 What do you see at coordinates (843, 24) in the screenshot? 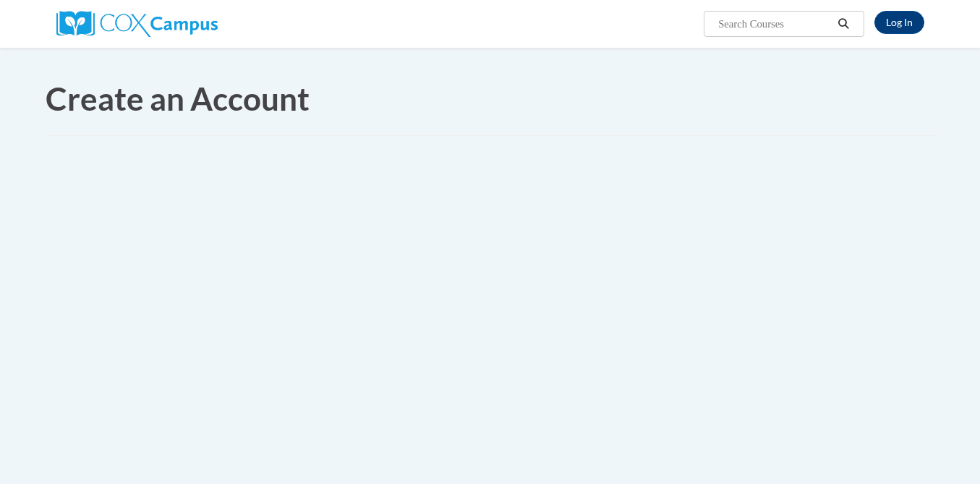
I see `button: Search` at bounding box center [843, 24].